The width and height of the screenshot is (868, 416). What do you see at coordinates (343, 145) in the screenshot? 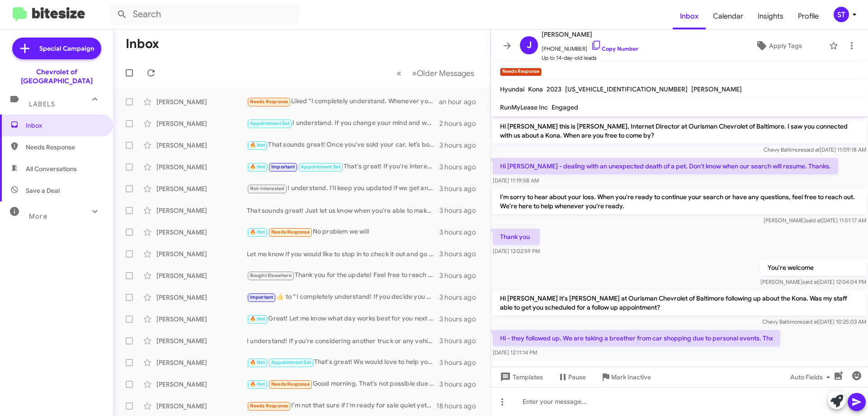
I see `div: That sounds great! Once you've sold your car, let’s book an appointment to discuss buying your ve...` at bounding box center [343, 145].